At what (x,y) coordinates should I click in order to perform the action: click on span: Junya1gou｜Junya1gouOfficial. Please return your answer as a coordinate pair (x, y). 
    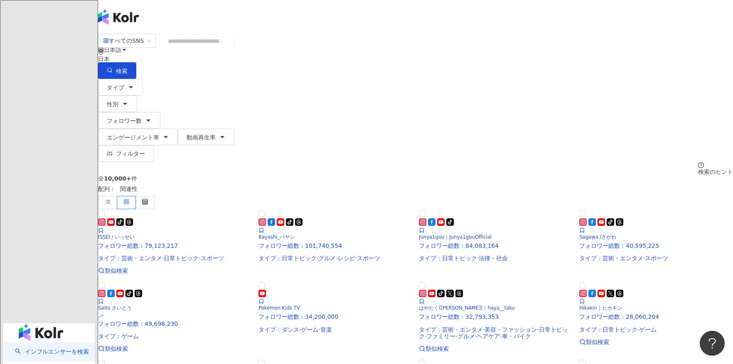
    Looking at the image, I should click on (455, 237).